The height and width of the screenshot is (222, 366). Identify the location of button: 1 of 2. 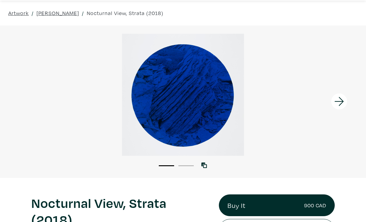
(166, 166).